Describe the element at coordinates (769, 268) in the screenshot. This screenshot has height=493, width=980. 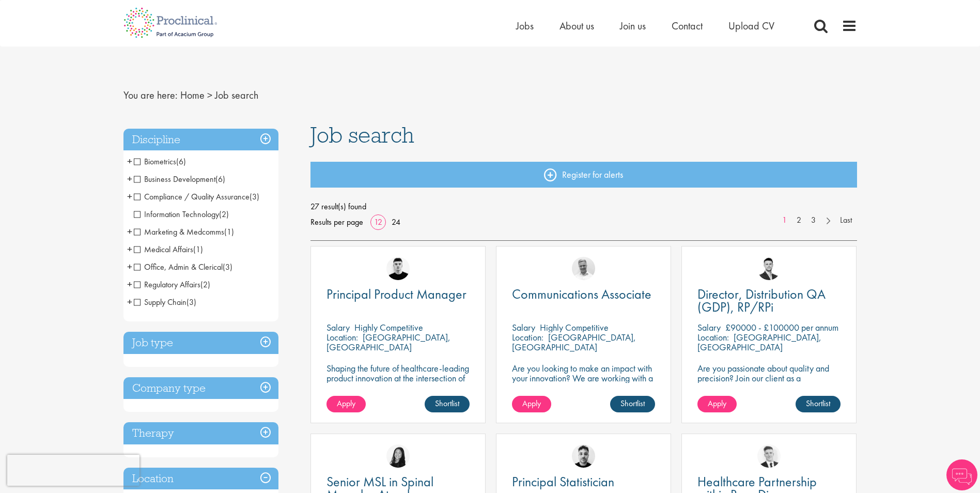
I see `img: Joshua Godden` at that location.